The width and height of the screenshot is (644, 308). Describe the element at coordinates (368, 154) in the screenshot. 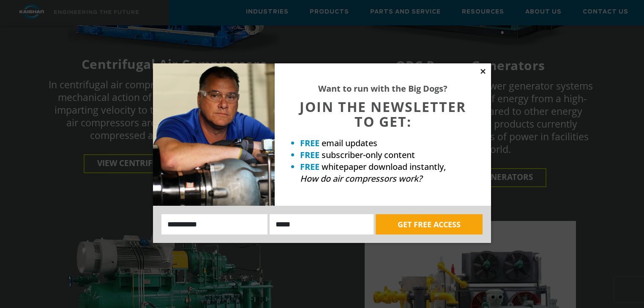

I see `span: subscriber-only content` at that location.